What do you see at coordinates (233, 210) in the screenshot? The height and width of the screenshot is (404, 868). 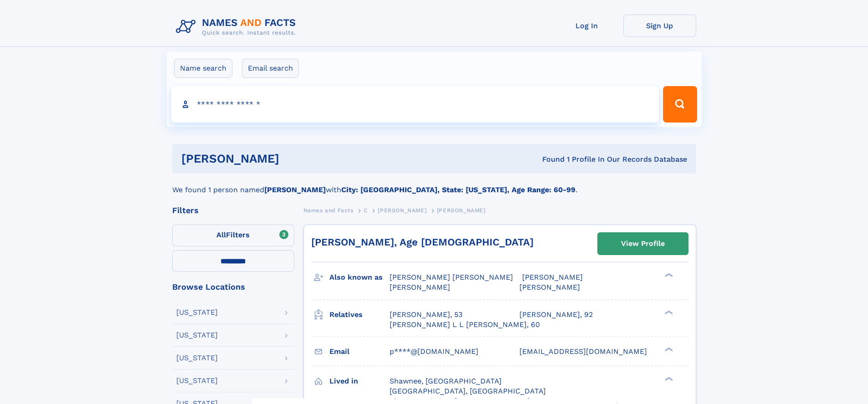 I see `div: Filters` at bounding box center [233, 210].